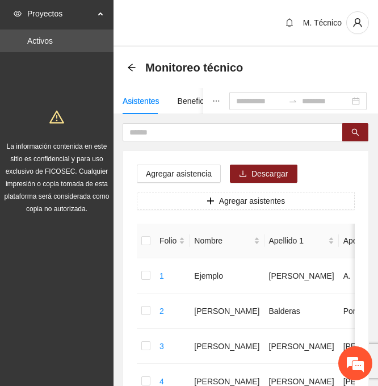  What do you see at coordinates (302, 311) in the screenshot?
I see `td: Balderas` at bounding box center [302, 311].